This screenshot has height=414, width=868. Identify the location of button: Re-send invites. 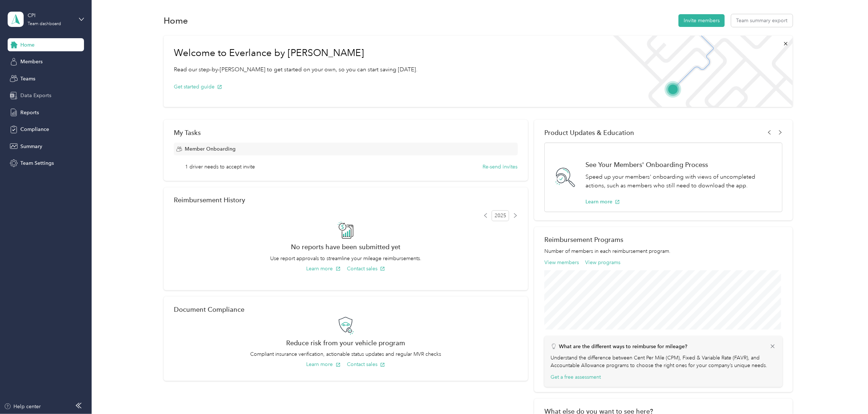
(500, 166).